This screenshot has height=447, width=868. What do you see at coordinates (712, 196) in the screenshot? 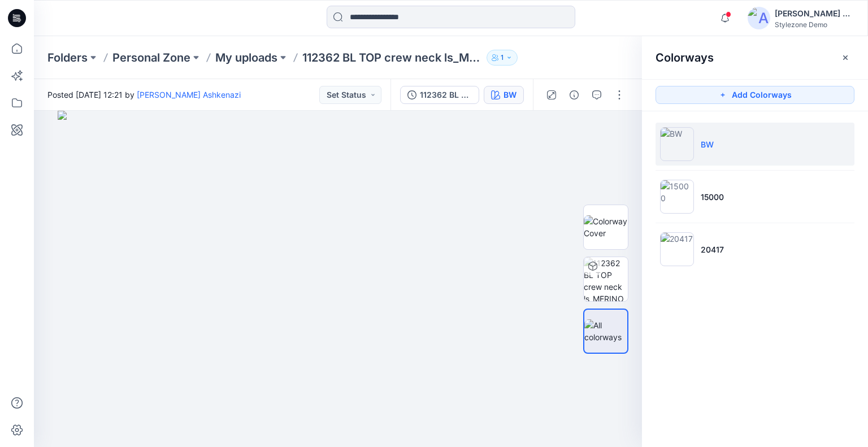
I see `p: 15000` at bounding box center [712, 196].